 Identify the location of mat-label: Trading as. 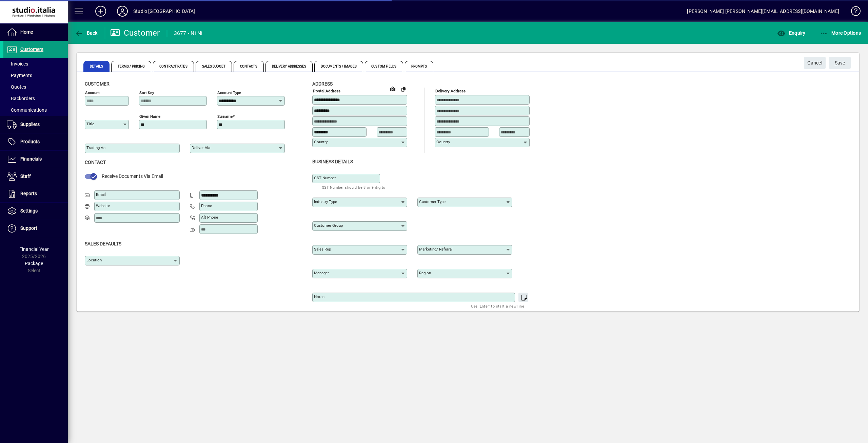
(96, 148).